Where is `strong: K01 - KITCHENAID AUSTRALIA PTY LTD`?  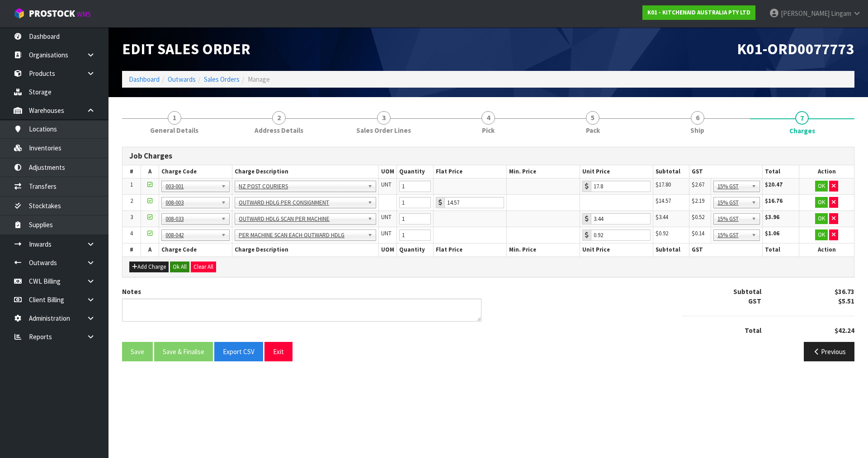 strong: K01 - KITCHENAID AUSTRALIA PTY LTD is located at coordinates (699, 12).